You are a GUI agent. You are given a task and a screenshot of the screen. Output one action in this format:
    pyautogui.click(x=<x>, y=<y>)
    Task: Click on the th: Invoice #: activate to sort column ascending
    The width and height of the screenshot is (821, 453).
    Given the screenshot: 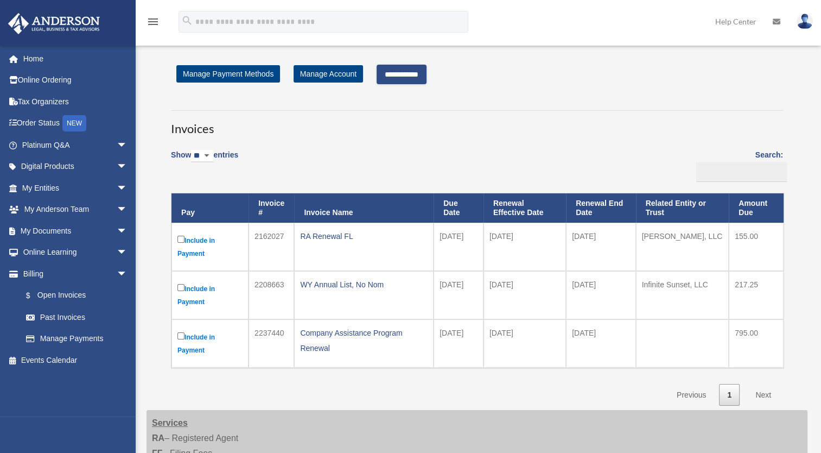 What is the action you would take?
    pyautogui.click(x=271, y=208)
    